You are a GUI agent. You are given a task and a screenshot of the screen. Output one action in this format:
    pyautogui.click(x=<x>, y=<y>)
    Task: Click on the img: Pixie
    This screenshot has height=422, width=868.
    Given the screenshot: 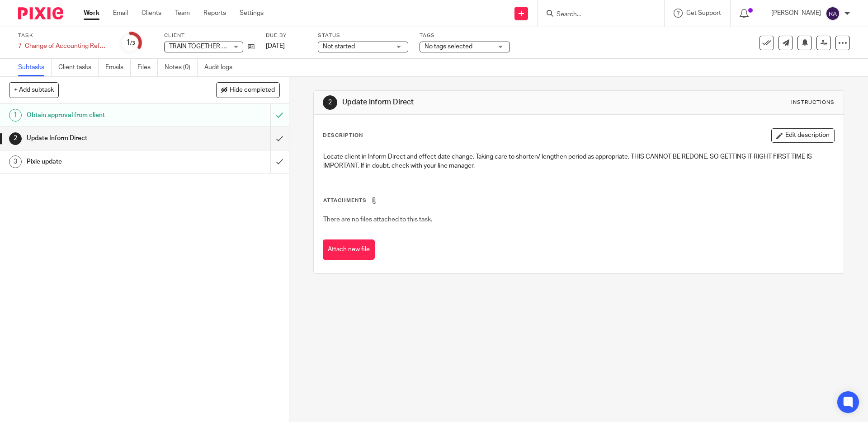 What is the action you would take?
    pyautogui.click(x=41, y=13)
    